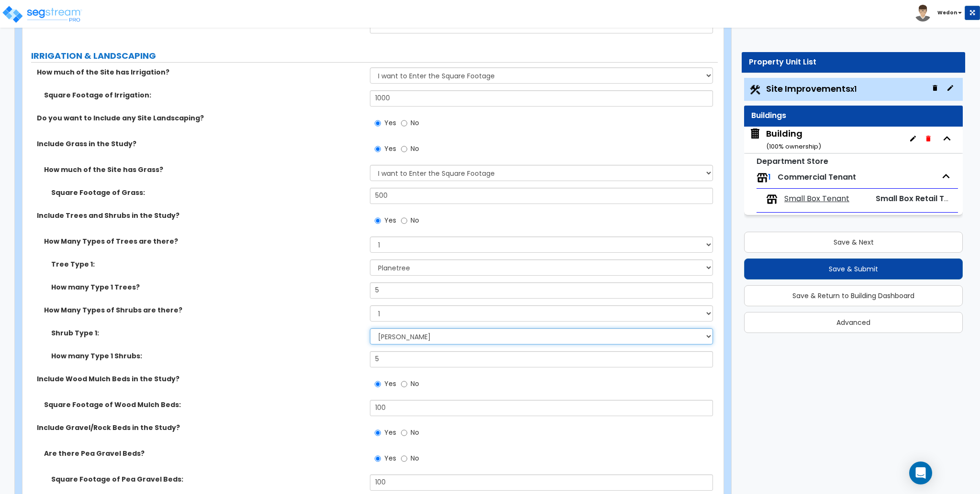 This screenshot has width=980, height=494. What do you see at coordinates (199, 118) in the screenshot?
I see `label: Do you want to Include any Site Landscaping?` at bounding box center [199, 118].